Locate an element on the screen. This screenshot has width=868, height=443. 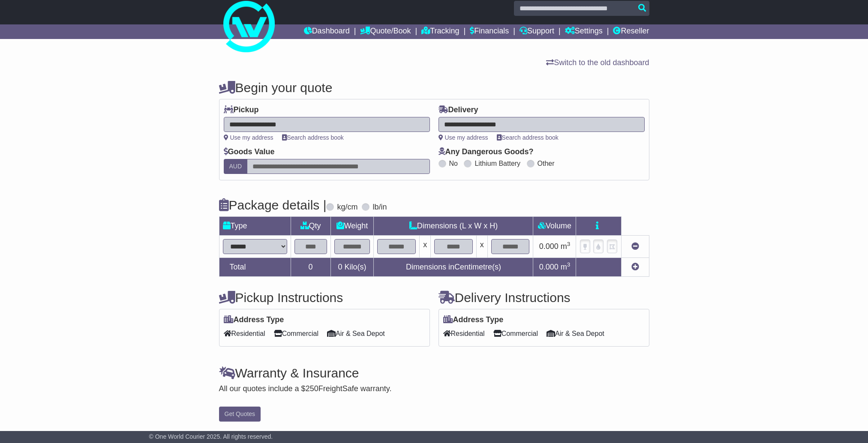
button: Get Quotes is located at coordinates (240, 414).